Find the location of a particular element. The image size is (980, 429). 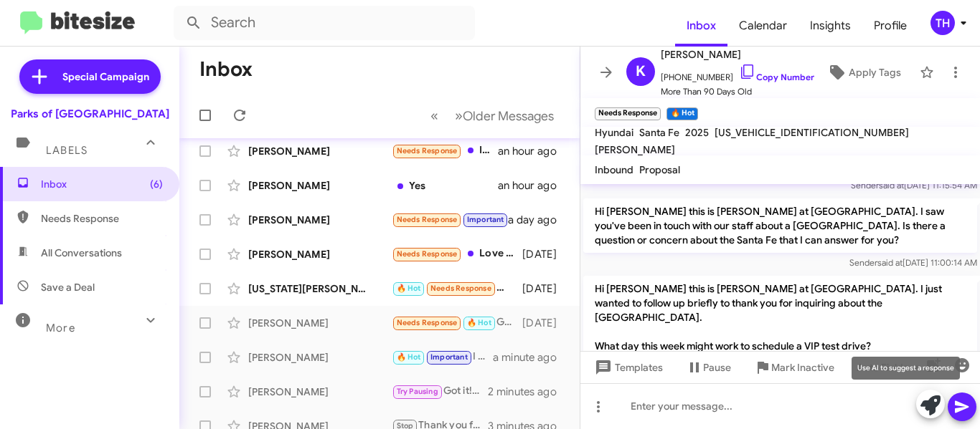

div: Good morning is located at coordinates (457, 322).